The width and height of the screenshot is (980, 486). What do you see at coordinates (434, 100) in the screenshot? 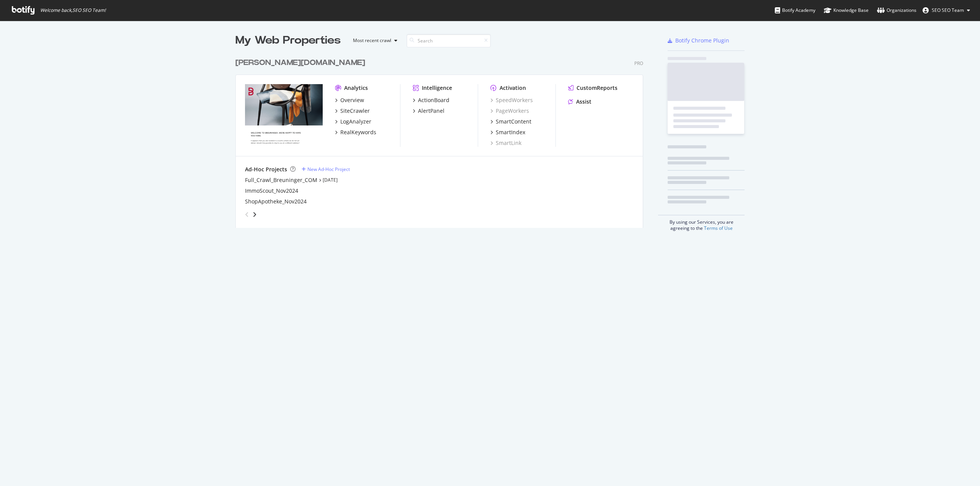
I see `div: ActionBoard` at bounding box center [434, 100].